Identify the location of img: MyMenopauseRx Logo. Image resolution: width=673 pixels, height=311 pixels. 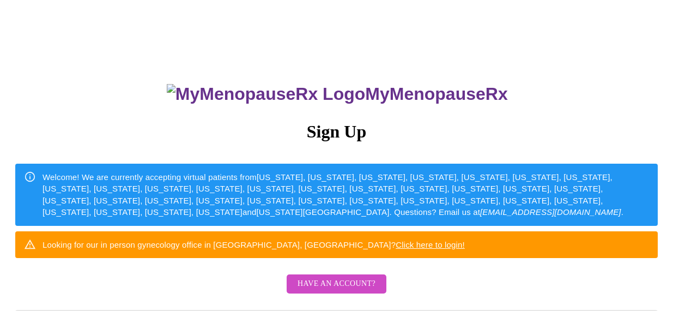
(266, 94).